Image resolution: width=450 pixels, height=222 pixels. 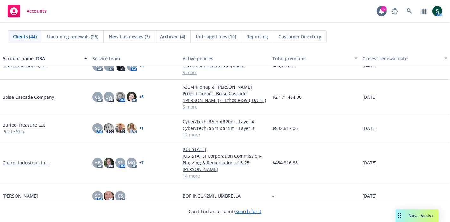 What do you see at coordinates (41, 58) in the screenshot?
I see `div: Account name, DBA` at bounding box center [41, 58].